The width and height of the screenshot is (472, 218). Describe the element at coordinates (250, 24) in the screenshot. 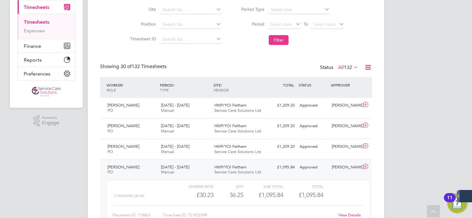

I see `label: Period` at that location.